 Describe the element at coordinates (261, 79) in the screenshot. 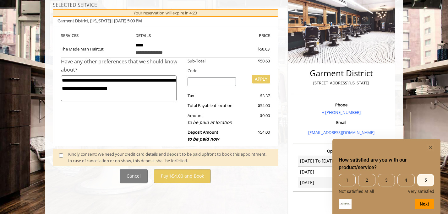

I see `button: APPLY` at that location.